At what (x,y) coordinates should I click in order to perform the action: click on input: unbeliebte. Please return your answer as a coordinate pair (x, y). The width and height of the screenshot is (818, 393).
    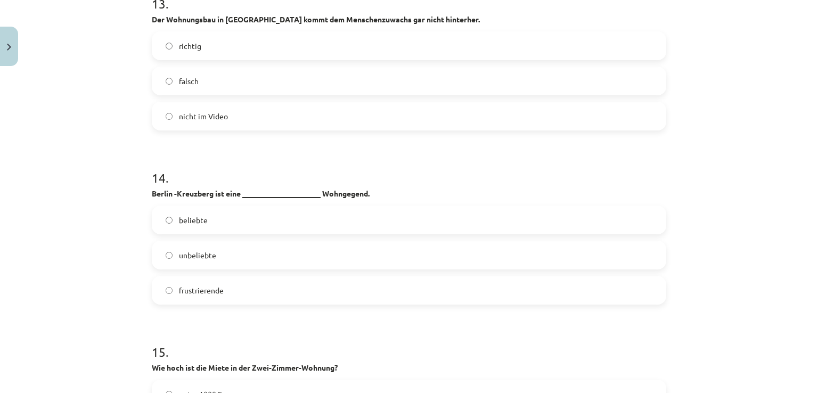
    Looking at the image, I should click on (169, 255).